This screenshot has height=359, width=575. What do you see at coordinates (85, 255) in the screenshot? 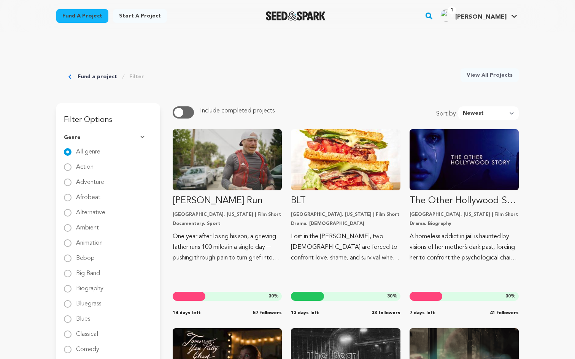
I see `label: Bebop` at bounding box center [85, 255].